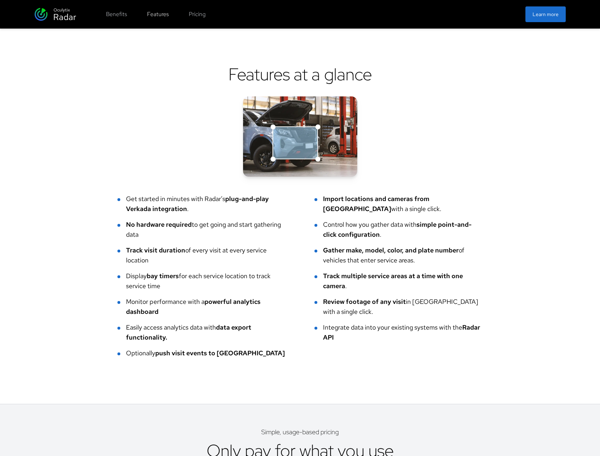  Describe the element at coordinates (403, 204) in the screenshot. I see `div: with a single click.` at that location.